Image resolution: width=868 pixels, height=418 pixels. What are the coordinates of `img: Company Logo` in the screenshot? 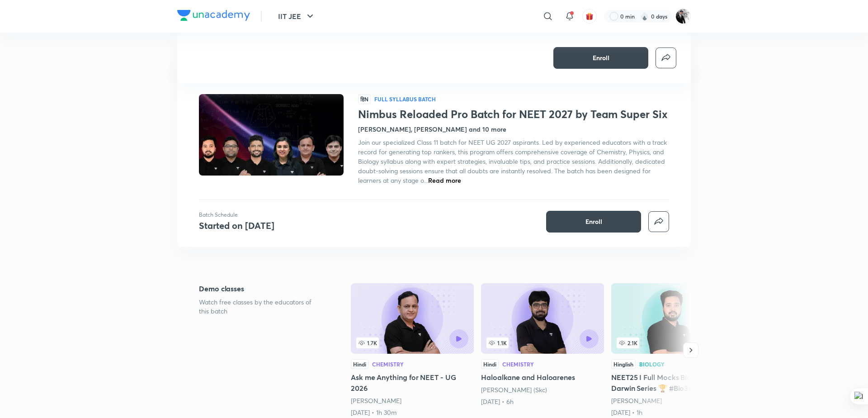 It's located at (213, 16).